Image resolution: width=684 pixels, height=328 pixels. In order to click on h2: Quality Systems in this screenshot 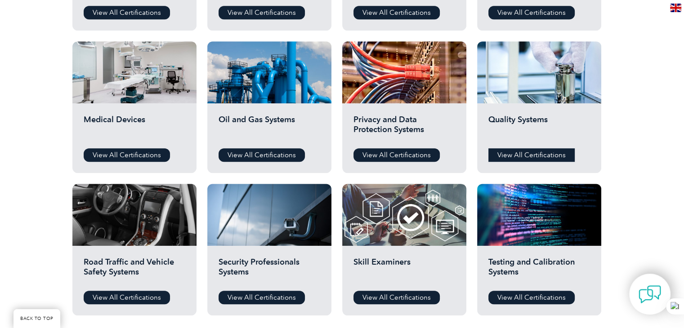, I will do `click(540, 128)`.